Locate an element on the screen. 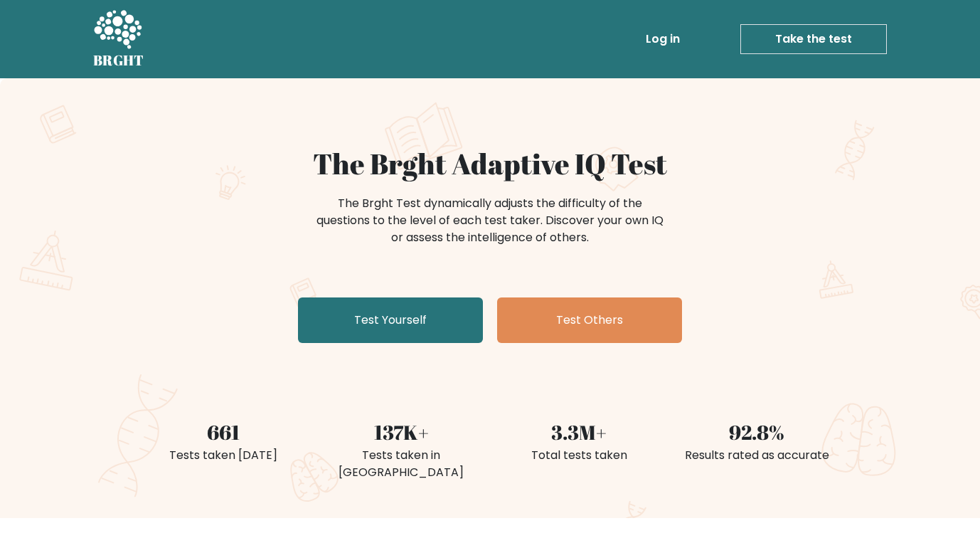  h5: BRGHT is located at coordinates (119, 61).